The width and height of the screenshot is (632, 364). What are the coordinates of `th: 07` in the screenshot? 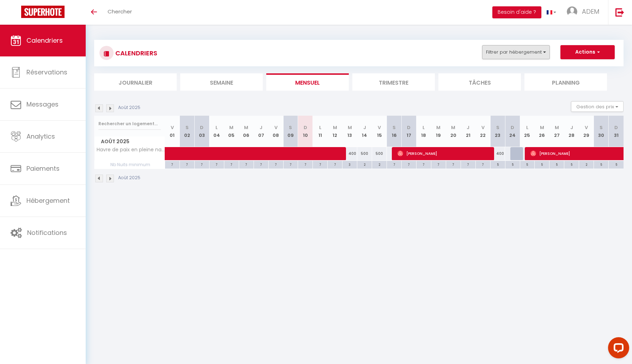 It's located at (261, 131).